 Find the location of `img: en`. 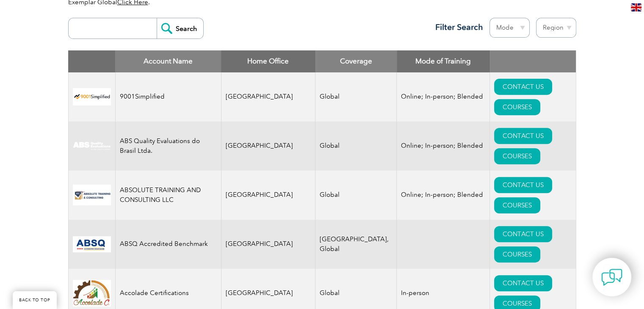

img: en is located at coordinates (636, 7).